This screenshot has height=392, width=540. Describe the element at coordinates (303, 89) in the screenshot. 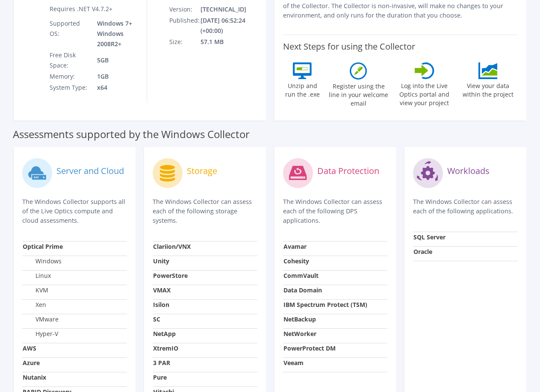

I see `label: Unzip and run the .exe` at that location.